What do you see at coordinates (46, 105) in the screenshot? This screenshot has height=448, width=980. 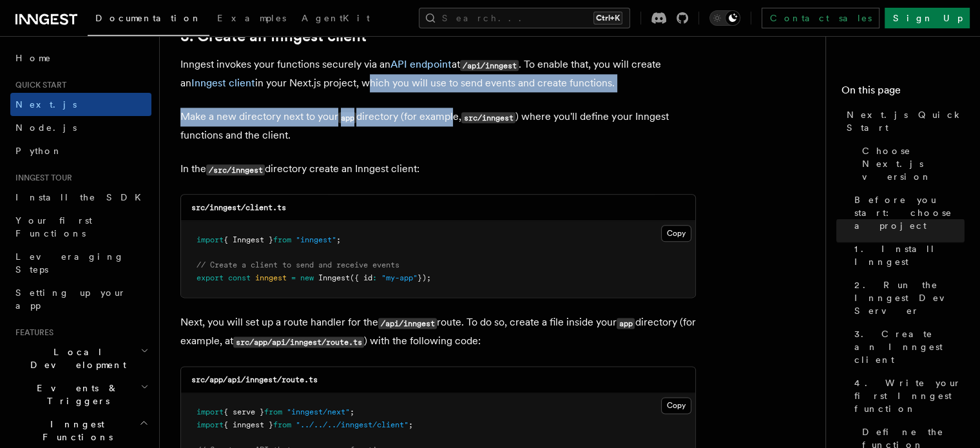 I see `span: Next.js` at bounding box center [46, 105].